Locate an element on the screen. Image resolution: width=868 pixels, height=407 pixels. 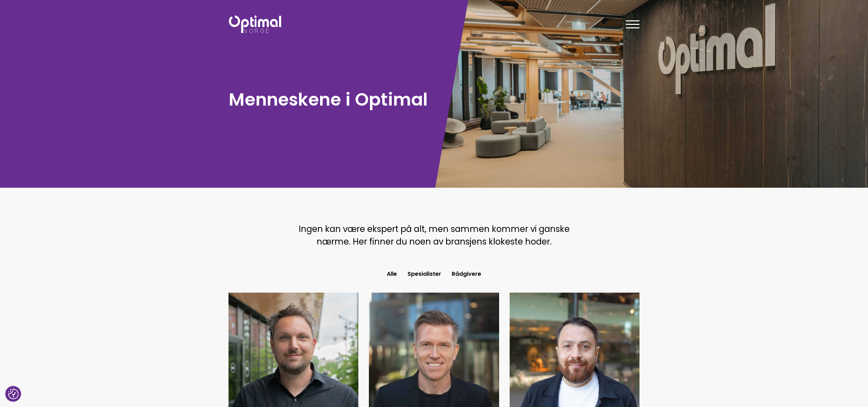
h1: Menneskene i Optimal is located at coordinates (330, 99).